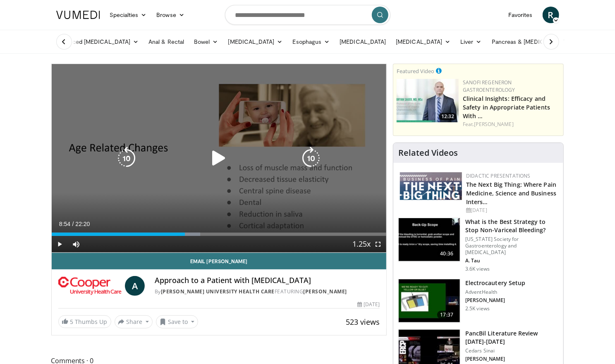  What do you see at coordinates (219, 234) in the screenshot?
I see `div: Progress Bar` at bounding box center [219, 234].